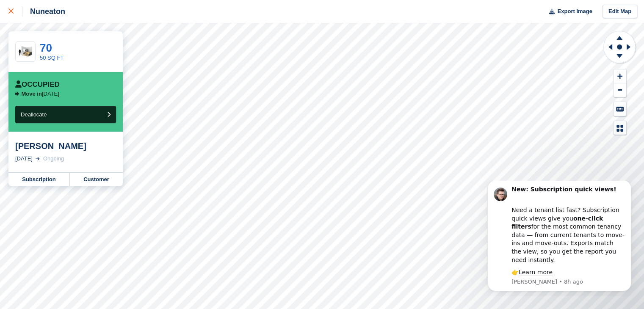 This screenshot has width=644, height=309. Describe the element at coordinates (26, 14) in the screenshot. I see `img: Profile image for Steven` at that location.